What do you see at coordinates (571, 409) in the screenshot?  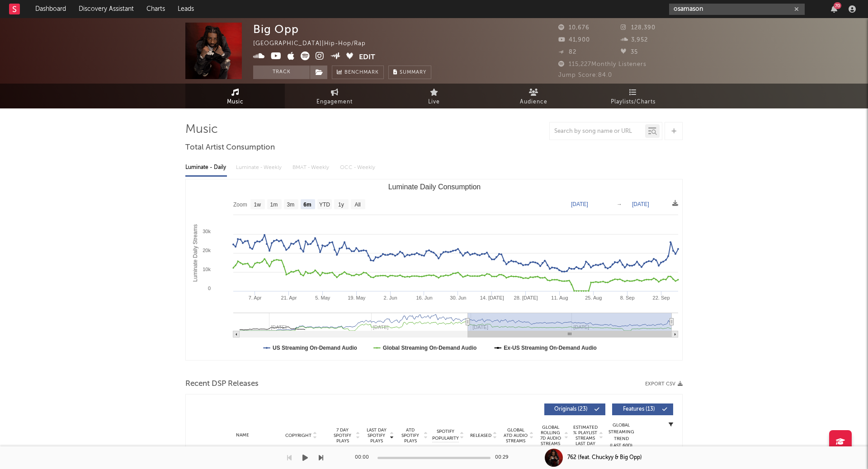 I see `span: Originals ( 23 )` at bounding box center [571, 409].